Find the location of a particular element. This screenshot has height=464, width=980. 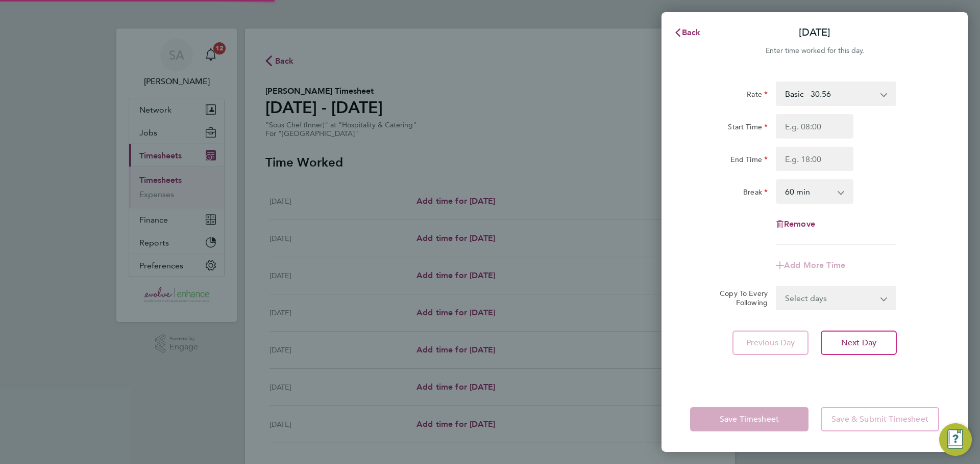

label: Break is located at coordinates (755, 193).